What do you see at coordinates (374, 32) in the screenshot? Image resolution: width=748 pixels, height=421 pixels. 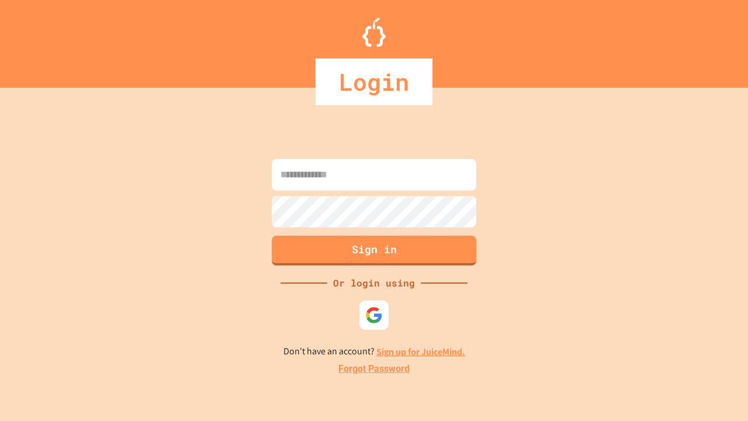 I see `img: Logo.svg` at bounding box center [374, 32].